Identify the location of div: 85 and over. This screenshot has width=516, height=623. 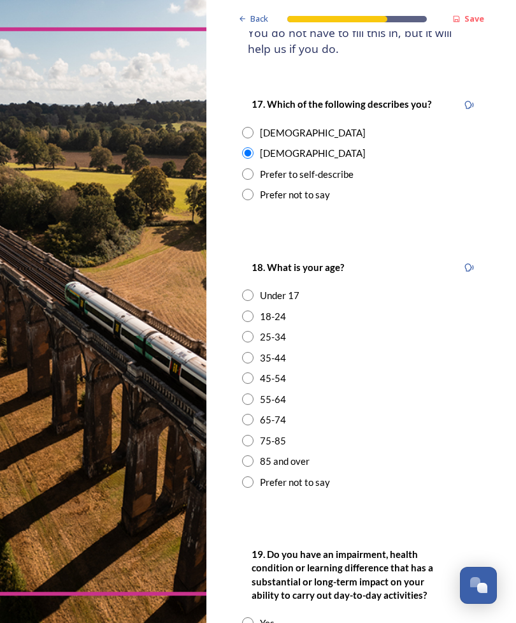
(285, 461).